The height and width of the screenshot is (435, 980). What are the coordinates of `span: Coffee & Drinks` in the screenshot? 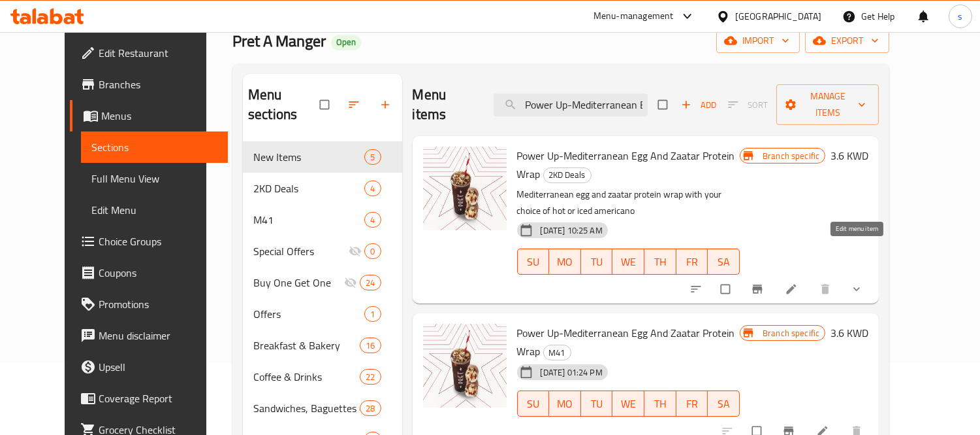 It's located at (306, 376).